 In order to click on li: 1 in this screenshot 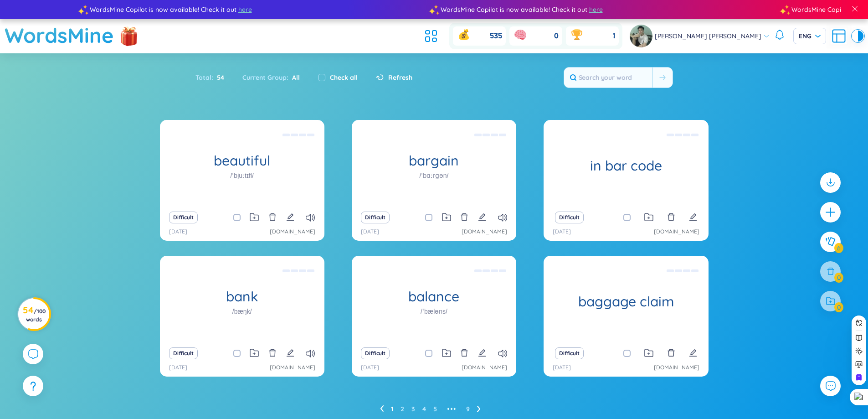, I will do `click(392, 409)`.